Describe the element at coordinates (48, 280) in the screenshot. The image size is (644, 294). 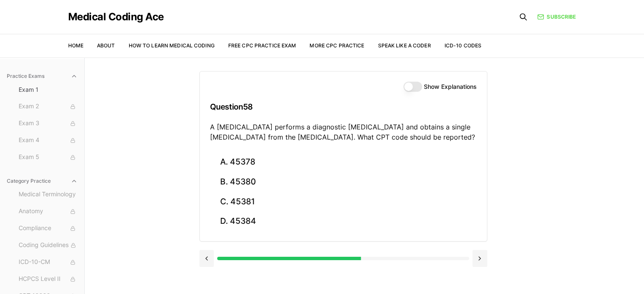
I see `span: HCPCS Level II` at that location.